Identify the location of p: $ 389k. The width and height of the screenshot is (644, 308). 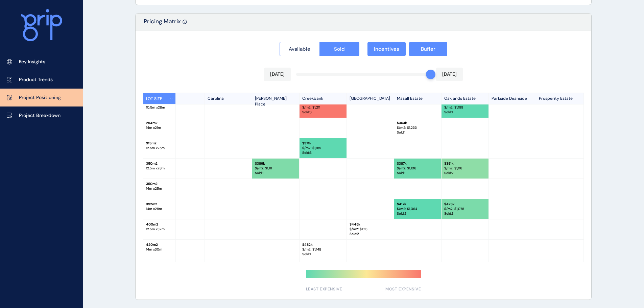
(276, 164).